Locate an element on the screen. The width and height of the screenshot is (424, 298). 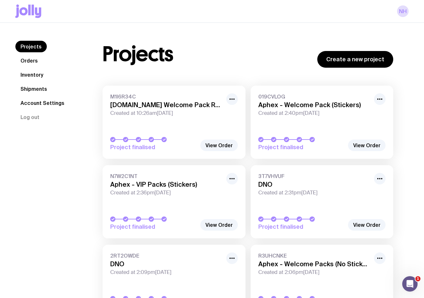
a: Create a new project is located at coordinates (355, 59).